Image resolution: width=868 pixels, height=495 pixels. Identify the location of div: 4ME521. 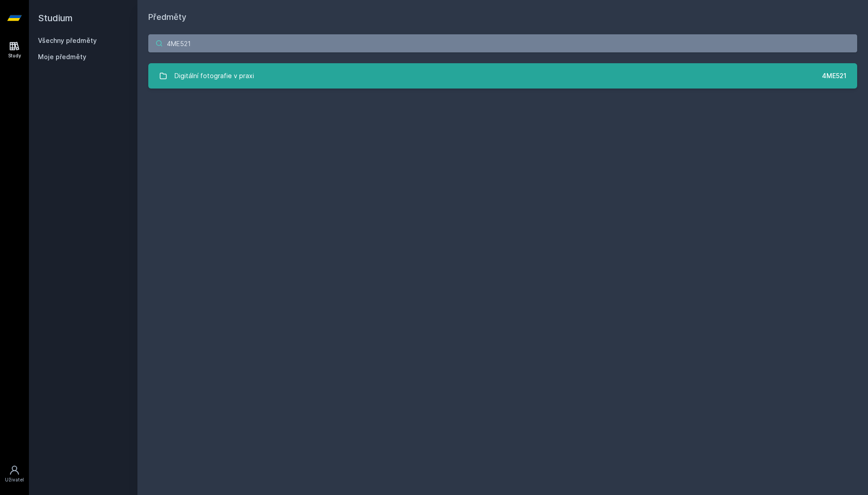
(834, 76).